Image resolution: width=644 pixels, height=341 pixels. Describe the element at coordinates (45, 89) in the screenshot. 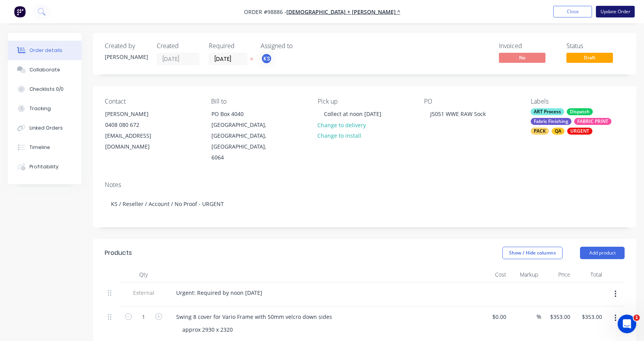

I see `button: Checklists 0/0` at that location.